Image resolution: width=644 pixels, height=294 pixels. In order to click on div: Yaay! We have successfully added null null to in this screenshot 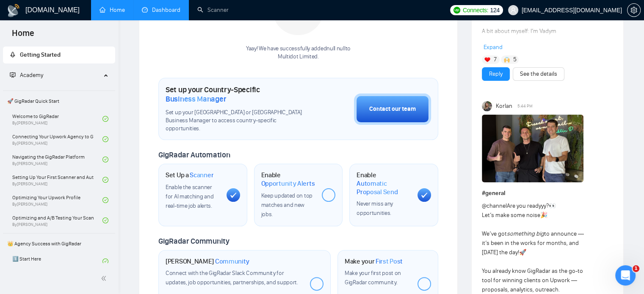, I will do `click(298, 53)`.